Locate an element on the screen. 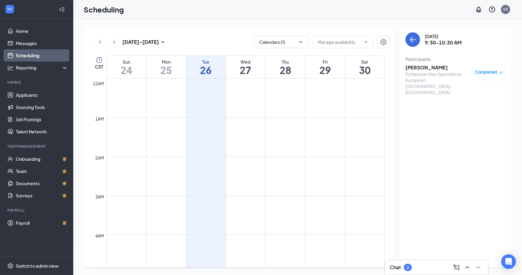 The width and height of the screenshot is (522, 275). button: Minimize is located at coordinates (478, 268).